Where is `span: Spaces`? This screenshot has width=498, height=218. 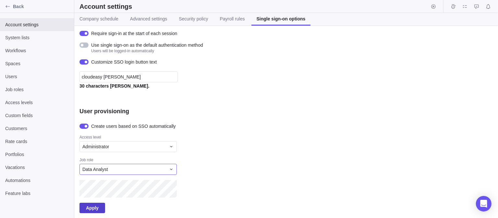
span: Spaces is located at coordinates (37, 64).